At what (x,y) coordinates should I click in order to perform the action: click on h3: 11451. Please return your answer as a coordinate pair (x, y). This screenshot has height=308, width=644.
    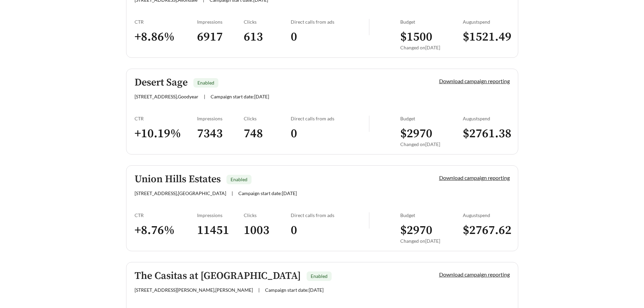
    Looking at the image, I should click on (221, 230).